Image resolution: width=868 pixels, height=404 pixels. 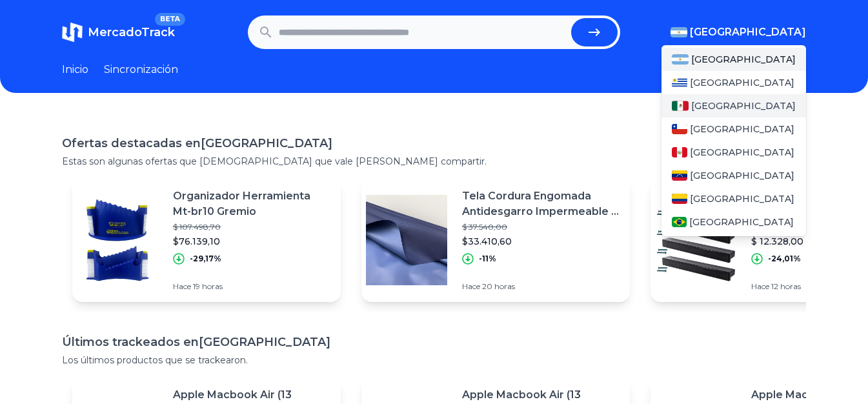 I want to click on font: $76.139,10, so click(x=196, y=242).